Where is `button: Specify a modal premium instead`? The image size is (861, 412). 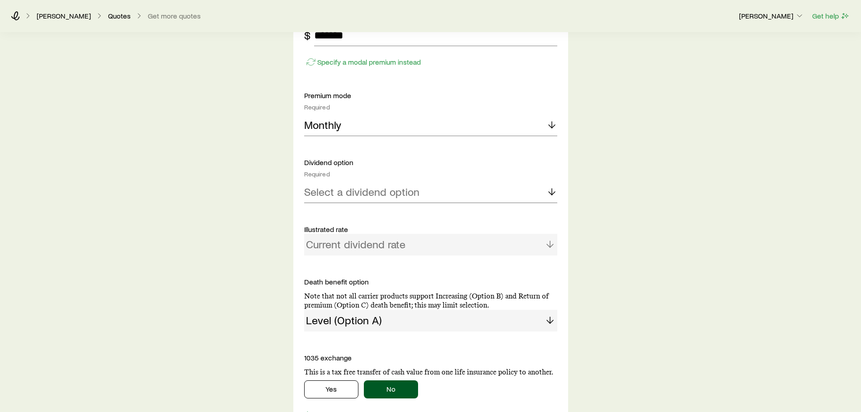 button: Specify a modal premium instead is located at coordinates (362, 62).